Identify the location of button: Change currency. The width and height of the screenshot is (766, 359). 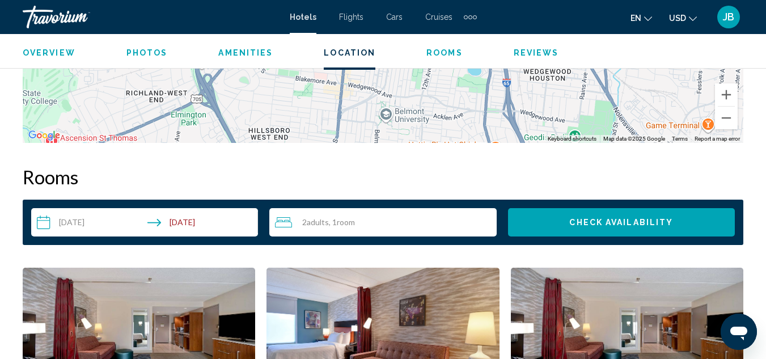
(682, 18).